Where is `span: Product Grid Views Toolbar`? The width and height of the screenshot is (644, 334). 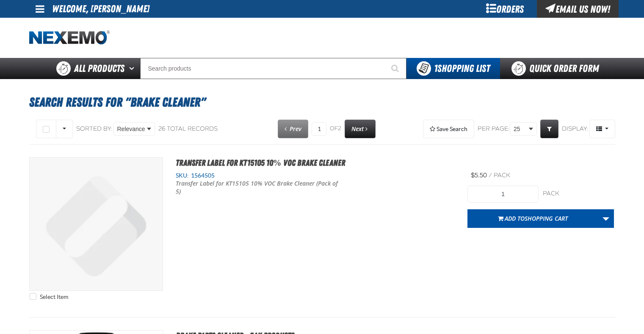 span: Product Grid Views Toolbar is located at coordinates (602, 129).